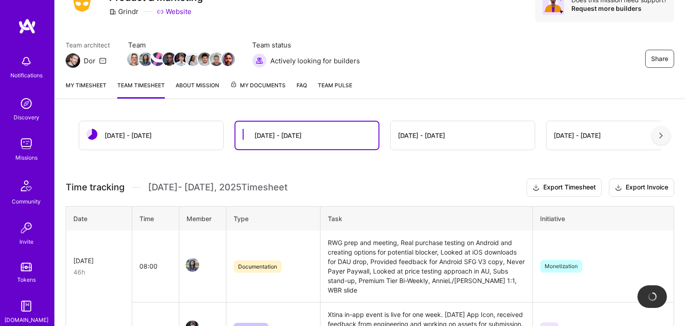 This screenshot has height=326, width=685. I want to click on th: Initiative, so click(603, 219).